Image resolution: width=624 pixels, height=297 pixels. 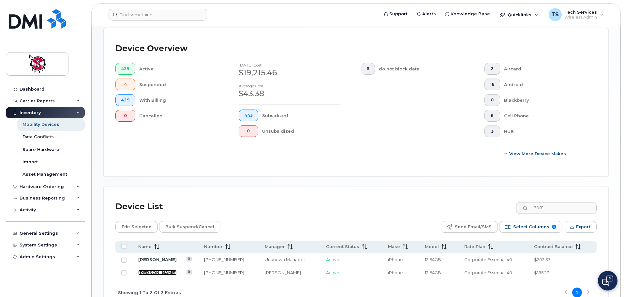 What do you see at coordinates (368, 69) in the screenshot?
I see `span: 5` at bounding box center [368, 69].